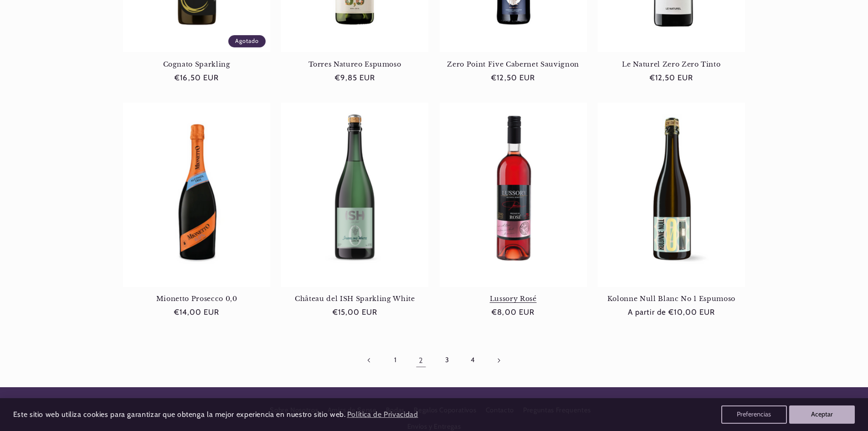 The width and height of the screenshot is (868, 431). I want to click on span: Este sitio web utiliza cookies para garantizar que obtenga la mejor experiencia en nuestro sitio ..., so click(180, 414).